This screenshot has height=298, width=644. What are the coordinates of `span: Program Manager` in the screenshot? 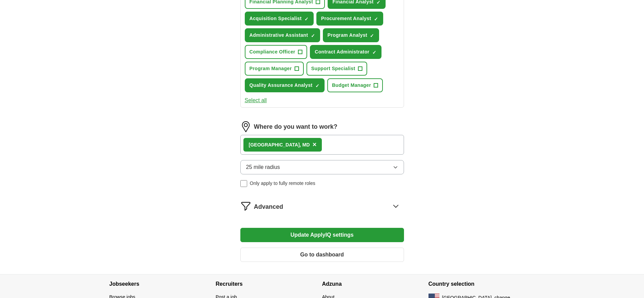 It's located at (271, 68).